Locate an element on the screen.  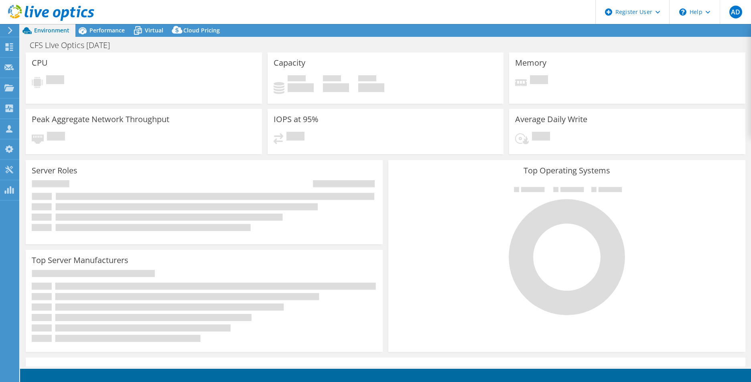
h3: Average Daily Write is located at coordinates (551, 119).